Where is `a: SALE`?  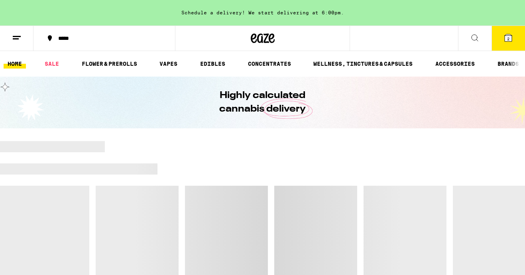
a: SALE is located at coordinates (52, 64).